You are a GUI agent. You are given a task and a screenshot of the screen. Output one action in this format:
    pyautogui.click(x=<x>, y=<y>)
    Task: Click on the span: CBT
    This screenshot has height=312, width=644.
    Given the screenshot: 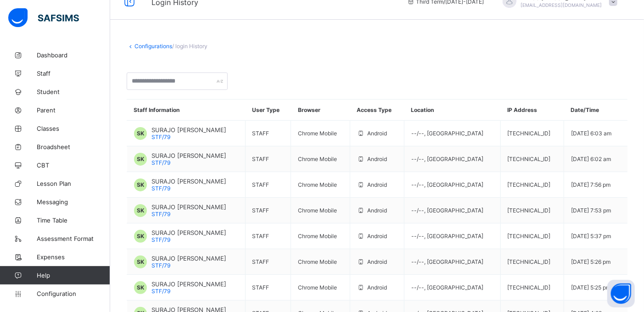 What is the action you would take?
    pyautogui.click(x=73, y=165)
    